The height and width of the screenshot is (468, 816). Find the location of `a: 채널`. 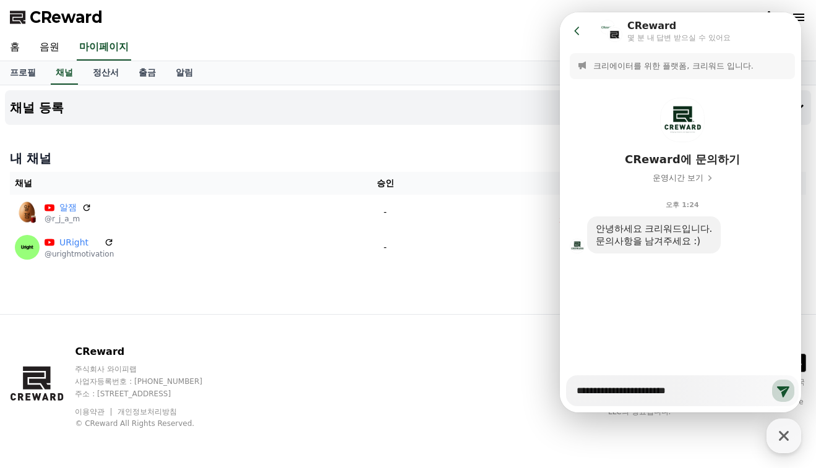

a: 채널 is located at coordinates (64, 73).